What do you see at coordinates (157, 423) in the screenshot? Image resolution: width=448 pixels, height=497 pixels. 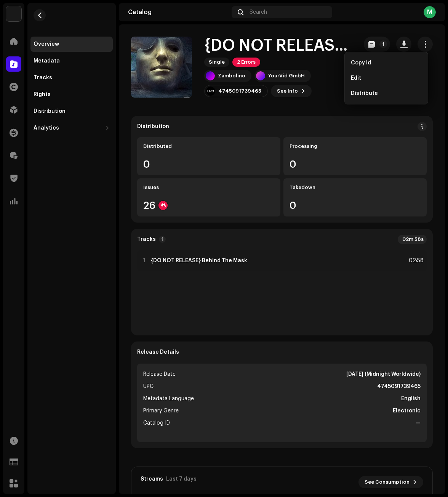 I see `span: Catalog ID` at bounding box center [157, 423].